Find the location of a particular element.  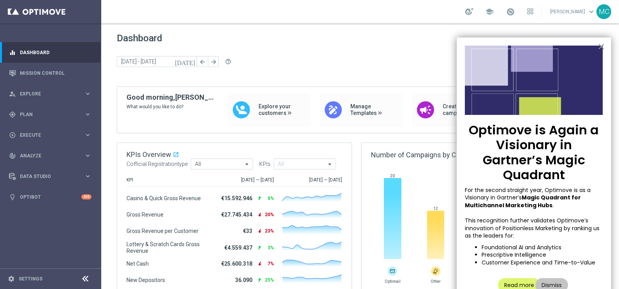

span: Execute is located at coordinates (52, 135).